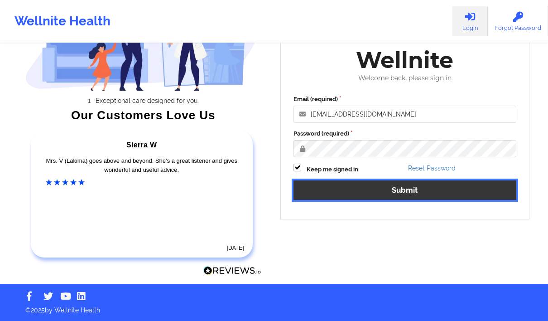  Describe the element at coordinates (405, 134) in the screenshot. I see `label: Password (required)` at that location.